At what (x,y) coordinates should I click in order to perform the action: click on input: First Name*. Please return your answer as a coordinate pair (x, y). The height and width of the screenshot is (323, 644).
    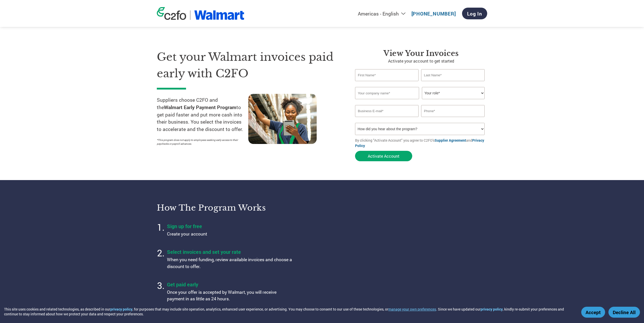
    Looking at the image, I should click on (387, 75).